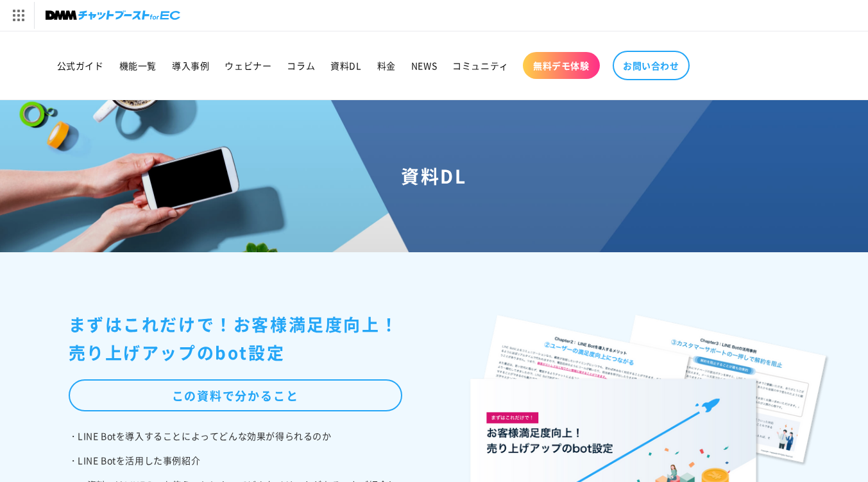  Describe the element at coordinates (434, 175) in the screenshot. I see `div: 資料DL` at that location.